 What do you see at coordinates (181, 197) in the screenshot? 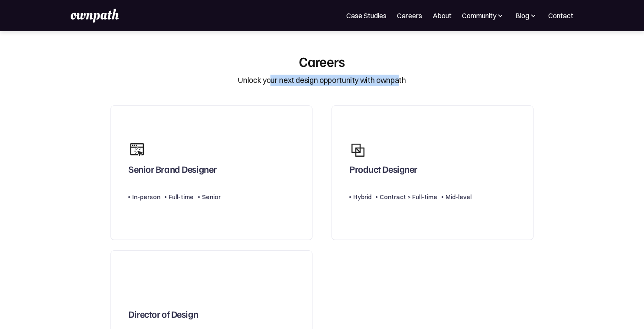
I see `div: Full-time` at bounding box center [181, 197].